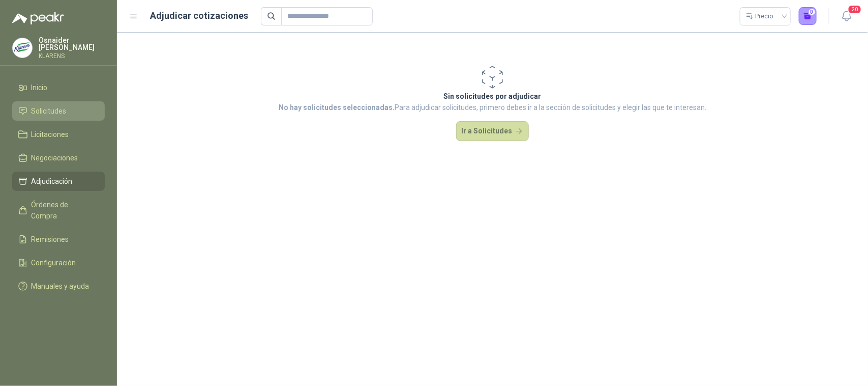 The image size is (868, 386). What do you see at coordinates (493, 131) in the screenshot?
I see `button: Ir a Solicitudes` at bounding box center [493, 131].